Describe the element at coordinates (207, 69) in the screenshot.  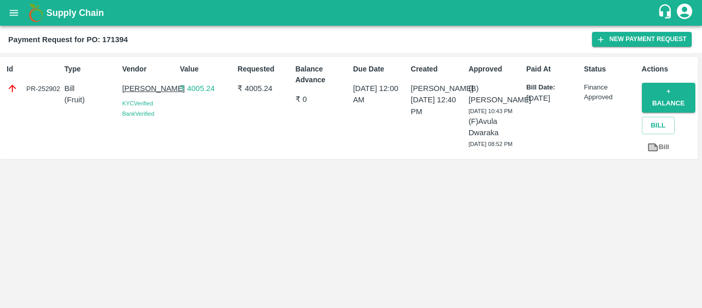
I see `p: Value` at that location.